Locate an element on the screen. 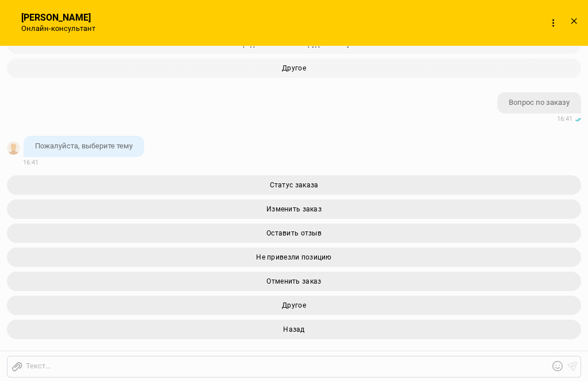 The height and width of the screenshot is (381, 588). button: Не привезли позицию is located at coordinates (294, 257).